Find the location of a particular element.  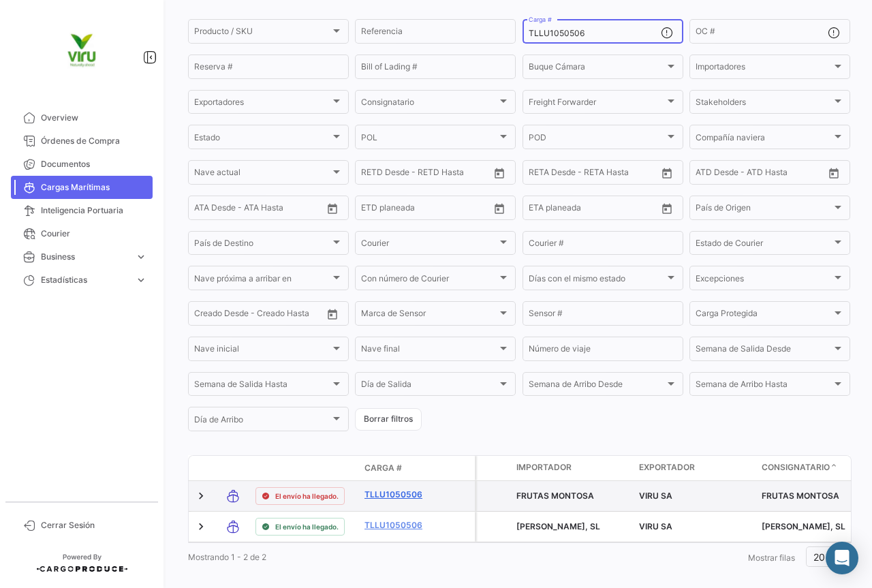

input: Creado Hasta is located at coordinates (289, 316).